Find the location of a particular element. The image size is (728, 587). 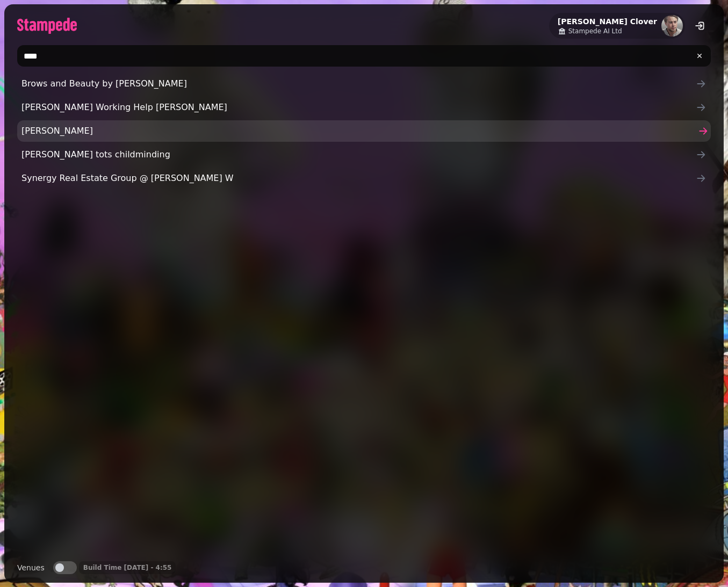

label: Venues is located at coordinates (31, 568).